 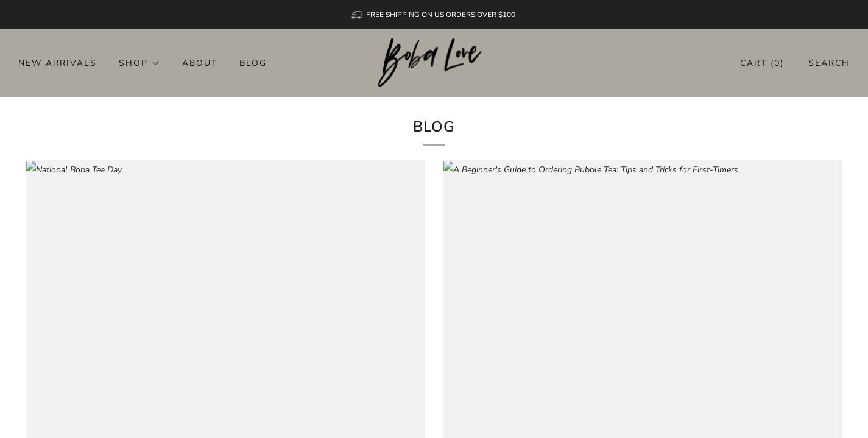 What do you see at coordinates (591, 170) in the screenshot?
I see `img: A Beginner's Guide to Ordering Bubble Tea: Tips and Tricks for First-Timers` at bounding box center [591, 170].